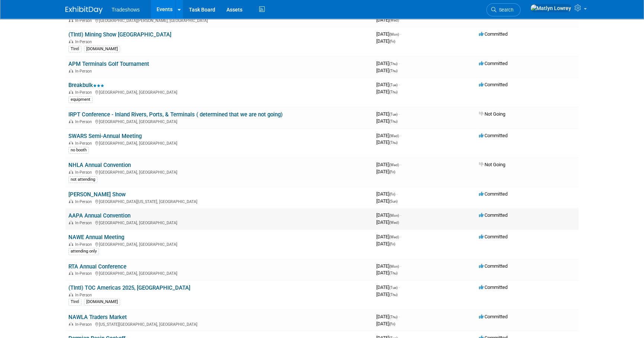  Describe the element at coordinates (393, 201) in the screenshot. I see `span: (Sun)` at that location.